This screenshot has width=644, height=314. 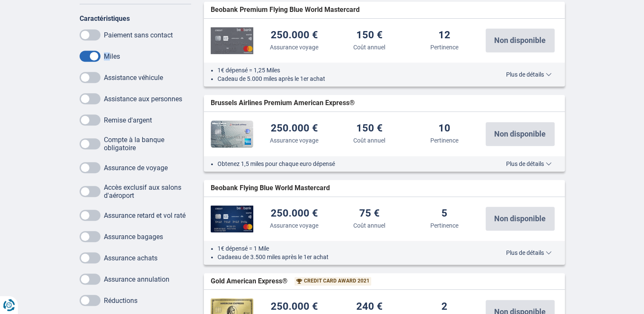 I want to click on div: 2, so click(x=445, y=307).